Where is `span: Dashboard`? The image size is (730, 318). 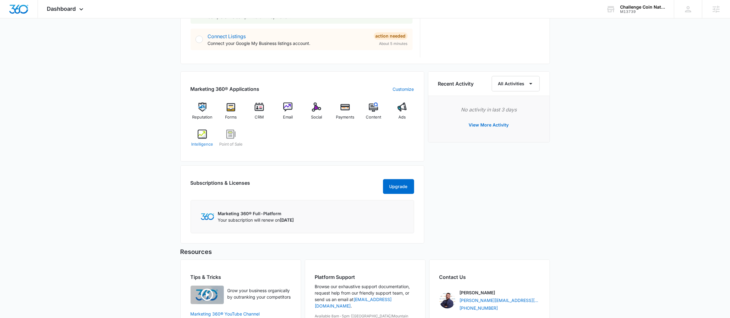
span: Dashboard is located at coordinates (62, 9).